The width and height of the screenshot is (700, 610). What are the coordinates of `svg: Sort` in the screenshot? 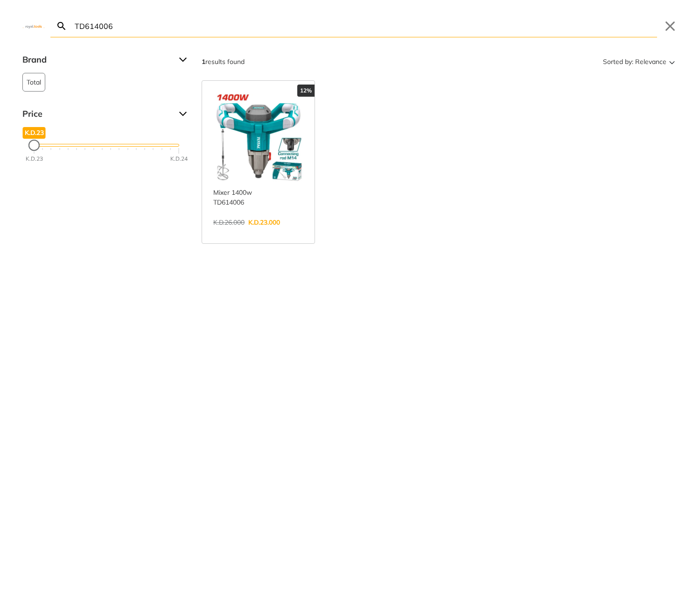 It's located at (672, 62).